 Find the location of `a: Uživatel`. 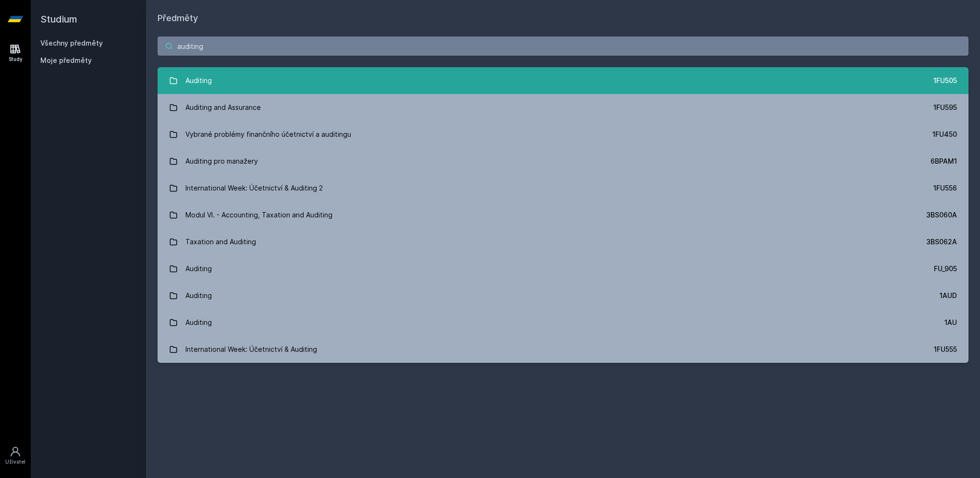

a: Uživatel is located at coordinates (15, 456).